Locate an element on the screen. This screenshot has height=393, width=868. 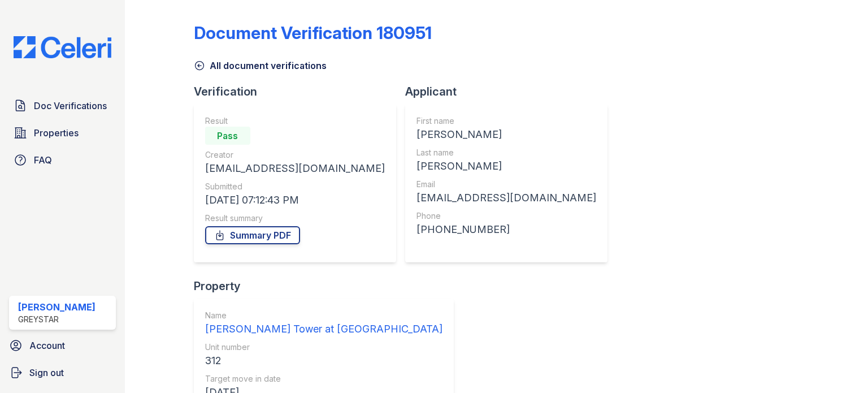
div: Last name is located at coordinates (506, 153).